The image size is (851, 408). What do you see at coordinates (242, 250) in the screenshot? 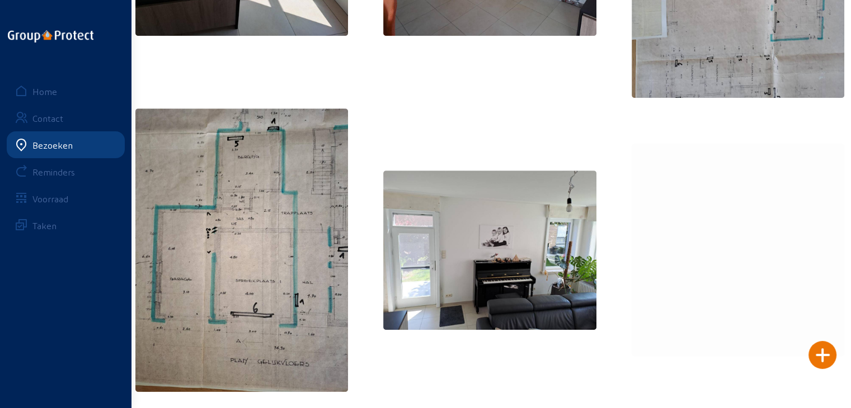
I see `img: 20250617_102042.jpg` at bounding box center [242, 250].